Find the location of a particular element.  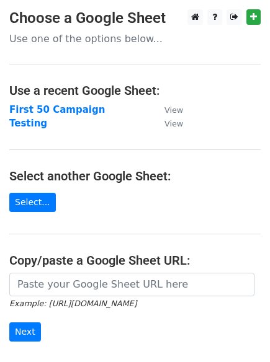

a: Testing is located at coordinates (28, 123).